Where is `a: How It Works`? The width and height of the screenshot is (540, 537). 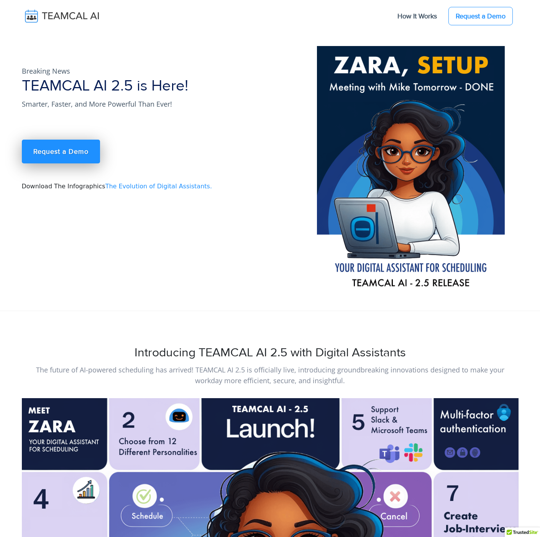
a: How It Works is located at coordinates (417, 16).